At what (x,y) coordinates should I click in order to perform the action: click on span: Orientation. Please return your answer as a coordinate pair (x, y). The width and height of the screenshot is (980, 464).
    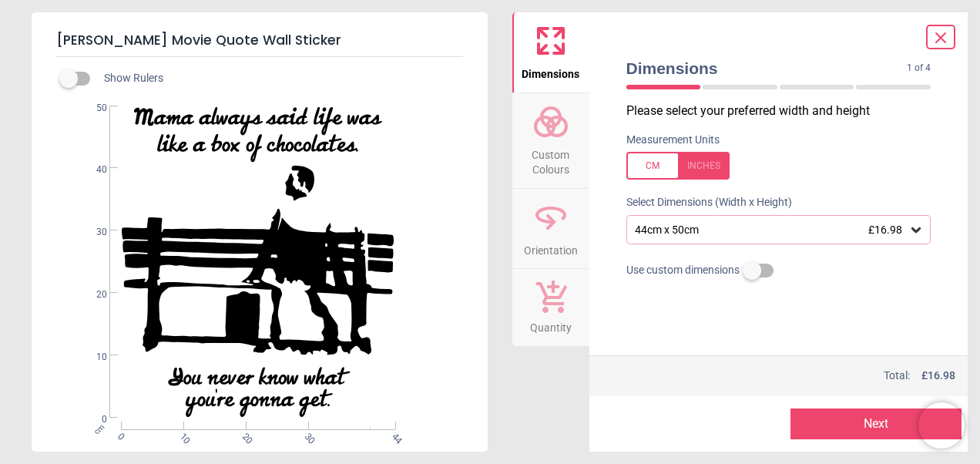
    Looking at the image, I should click on (551, 247).